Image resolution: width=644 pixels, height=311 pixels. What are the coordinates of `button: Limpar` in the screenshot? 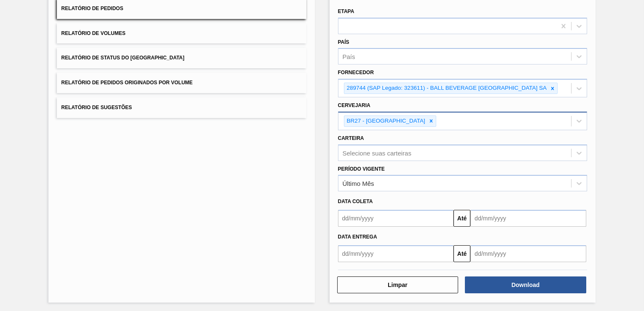 It's located at (397, 285).